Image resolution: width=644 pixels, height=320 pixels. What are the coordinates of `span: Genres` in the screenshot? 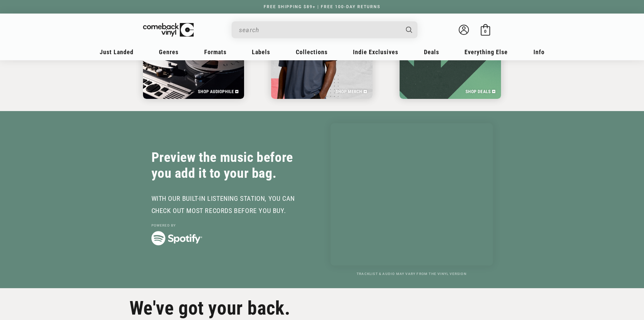 It's located at (169, 51).